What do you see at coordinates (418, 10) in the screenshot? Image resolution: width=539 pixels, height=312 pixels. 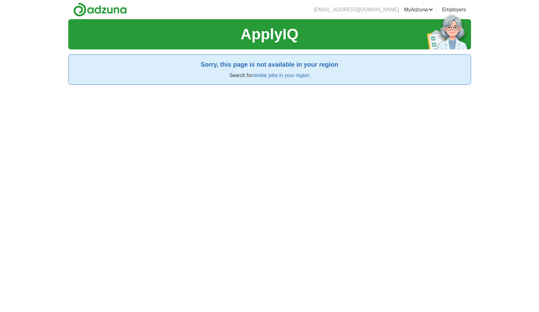 I see `a: MyAdzuna` at bounding box center [418, 10].